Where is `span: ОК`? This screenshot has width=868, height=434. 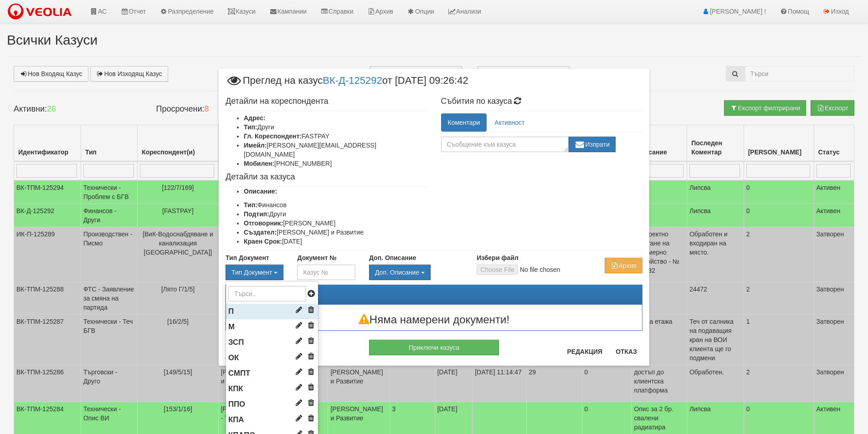 span: ОК is located at coordinates (234, 358).